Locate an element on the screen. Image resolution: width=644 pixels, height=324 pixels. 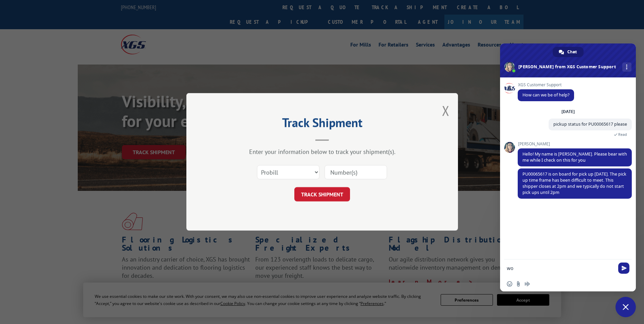
span: Send a file is located at coordinates (518, 284).